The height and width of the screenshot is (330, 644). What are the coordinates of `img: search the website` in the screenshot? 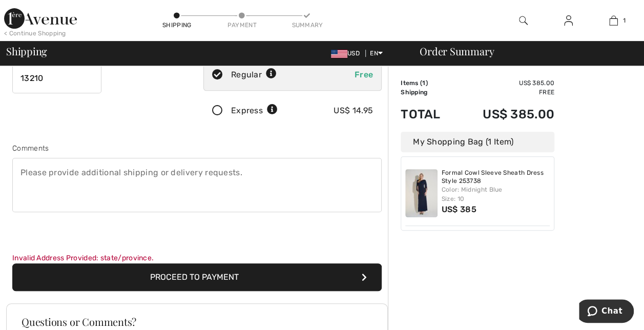 It's located at (523, 21).